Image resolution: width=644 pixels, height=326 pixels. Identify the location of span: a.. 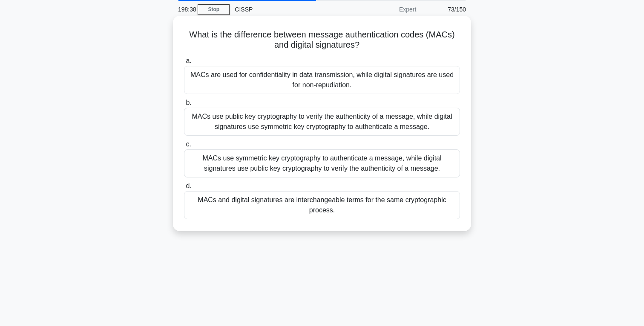
(188, 61).